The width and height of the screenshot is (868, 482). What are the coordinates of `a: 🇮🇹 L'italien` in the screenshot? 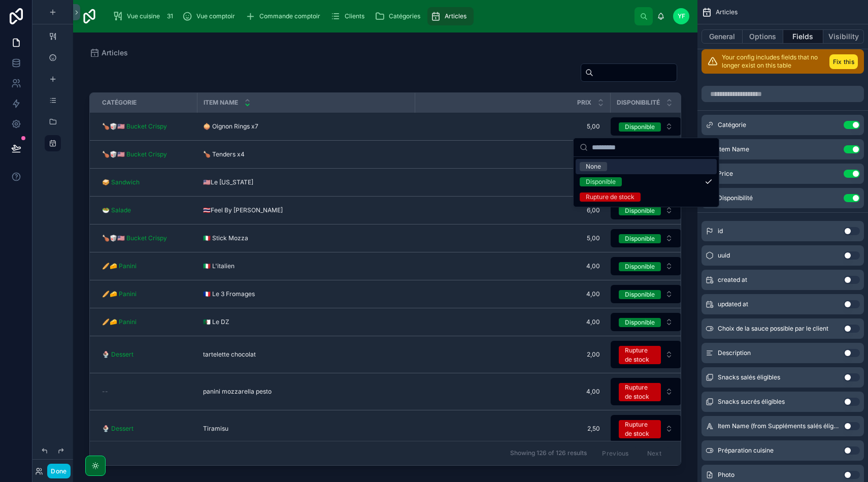 It's located at (306, 266).